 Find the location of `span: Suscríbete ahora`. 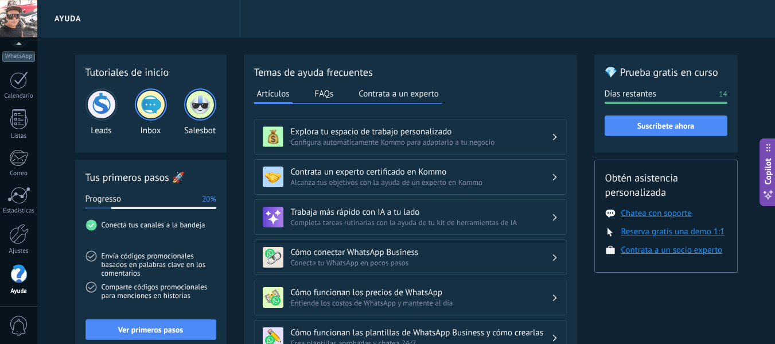

span: Suscríbete ahora is located at coordinates (666, 126).